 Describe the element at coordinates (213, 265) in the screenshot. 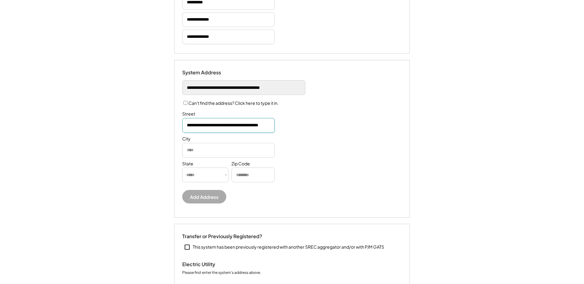

I see `div: Electric Utility` at that location.